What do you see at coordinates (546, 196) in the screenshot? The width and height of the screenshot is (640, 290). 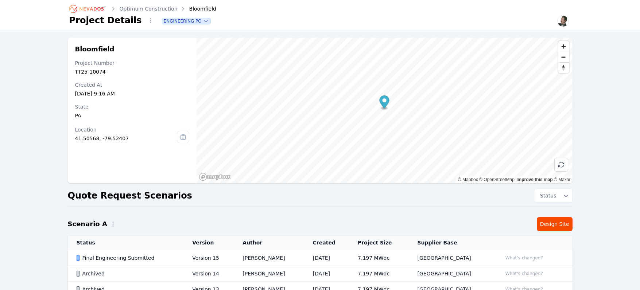 I see `span: Status` at bounding box center [546, 196].